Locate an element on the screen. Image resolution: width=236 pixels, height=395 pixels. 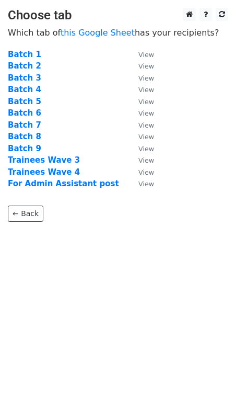
strong: Batch 1 is located at coordinates (25, 54).